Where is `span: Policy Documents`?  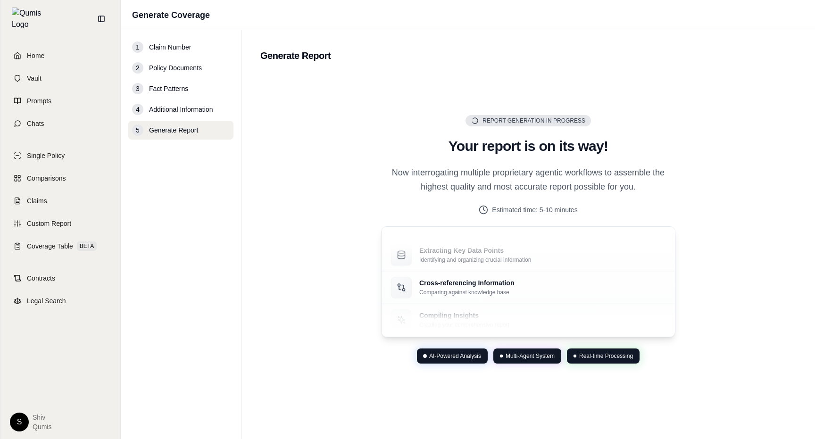
span: Policy Documents is located at coordinates (175, 68).